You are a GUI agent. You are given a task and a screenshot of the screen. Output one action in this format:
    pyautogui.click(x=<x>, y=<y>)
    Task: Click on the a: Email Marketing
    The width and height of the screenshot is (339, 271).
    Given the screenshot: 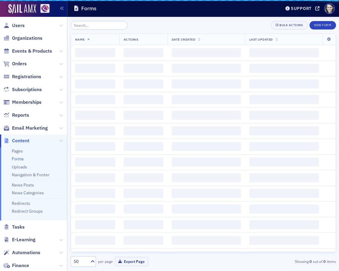 What is the action you would take?
    pyautogui.click(x=26, y=128)
    